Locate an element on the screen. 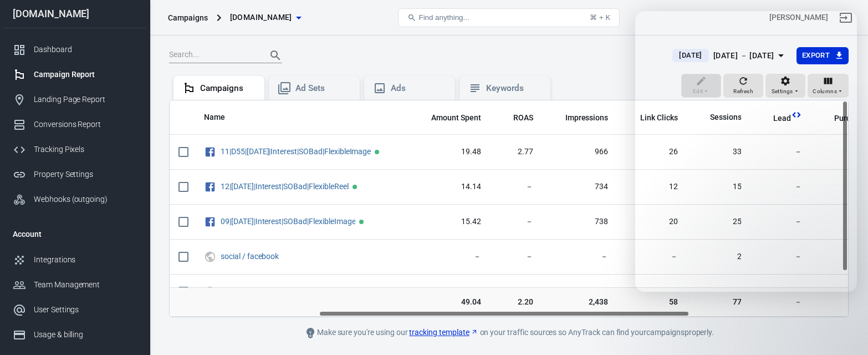 The height and width of the screenshot is (355, 868). a: social / facebook is located at coordinates (250, 257).